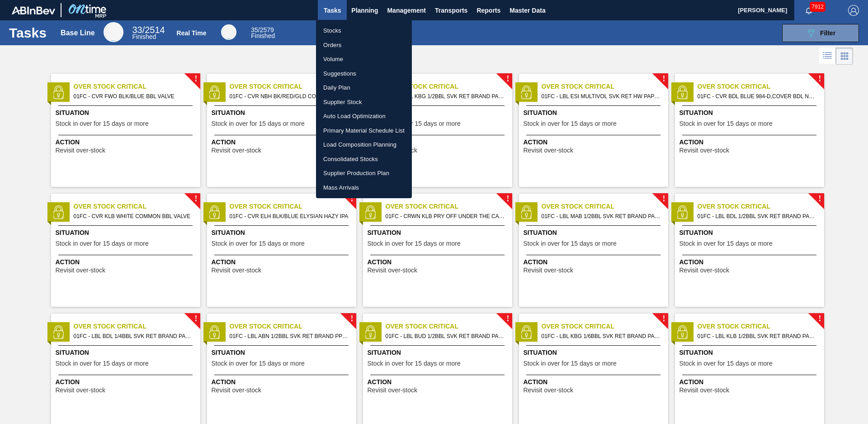  I want to click on li: Consolidated Stocks, so click(364, 159).